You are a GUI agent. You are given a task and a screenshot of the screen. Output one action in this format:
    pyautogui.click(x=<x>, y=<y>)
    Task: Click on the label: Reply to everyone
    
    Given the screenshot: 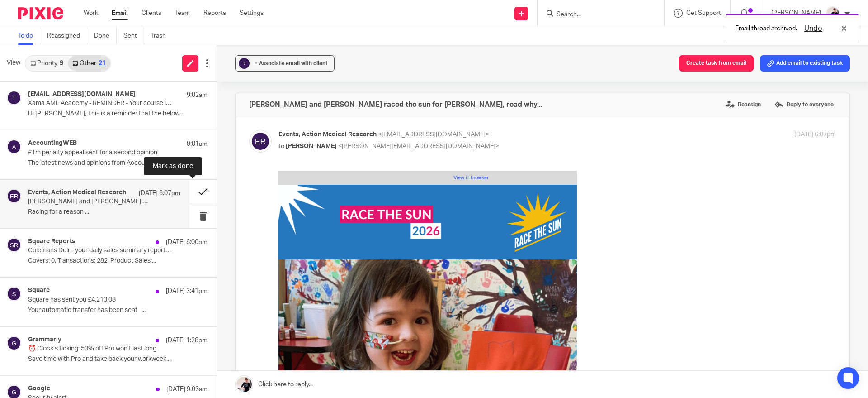 What is the action you would take?
    pyautogui.click(x=804, y=104)
    